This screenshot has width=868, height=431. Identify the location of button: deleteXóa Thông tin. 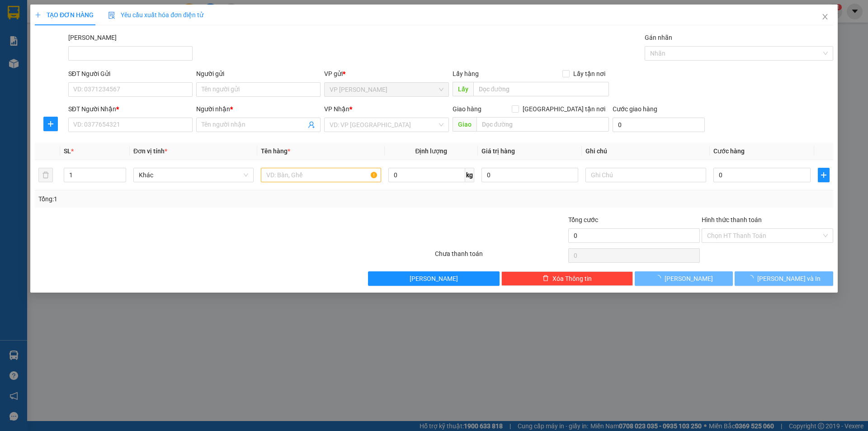
(567, 278).